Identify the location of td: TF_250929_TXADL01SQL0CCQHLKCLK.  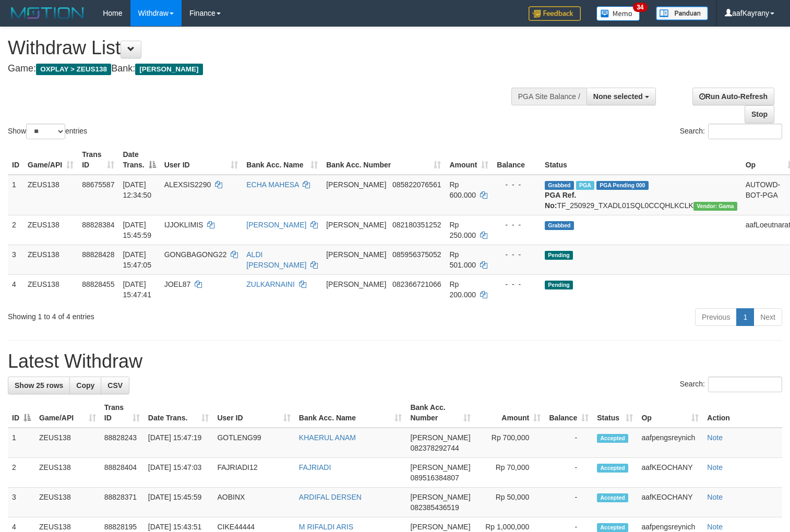
(641, 195).